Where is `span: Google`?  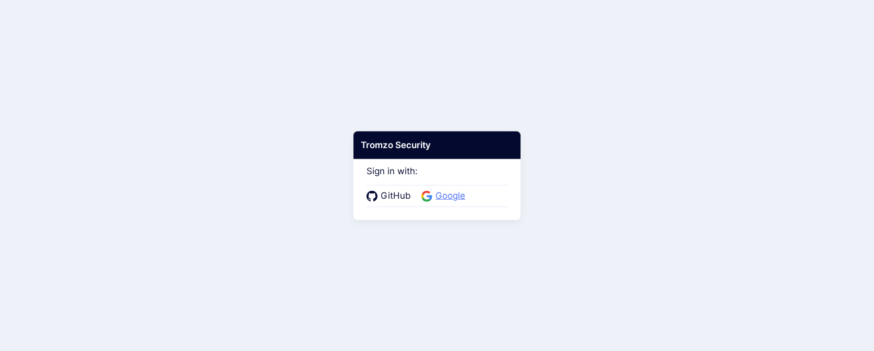 span: Google is located at coordinates (450, 196).